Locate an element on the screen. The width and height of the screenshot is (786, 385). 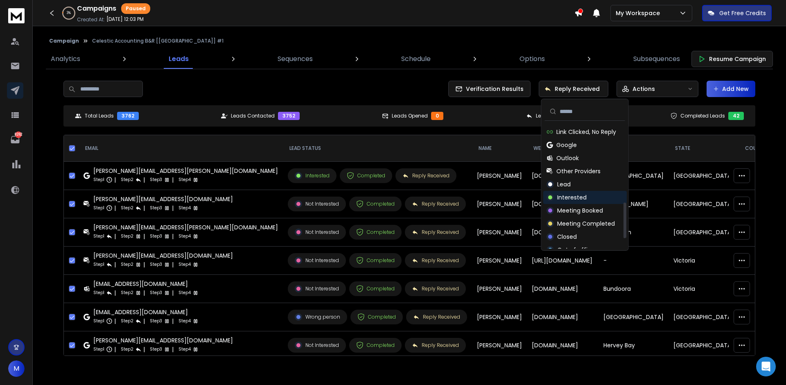
p: Get Free Credits is located at coordinates (743, 13).